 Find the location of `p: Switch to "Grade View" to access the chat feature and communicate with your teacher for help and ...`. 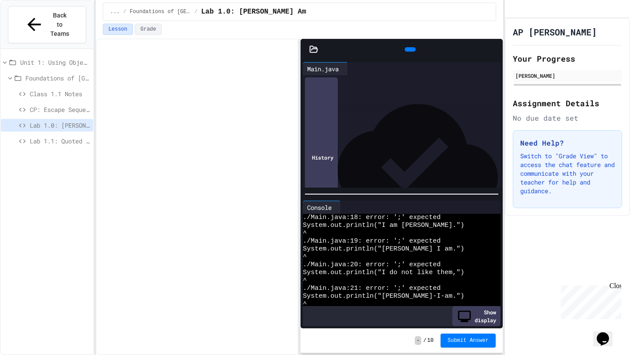

p: Switch to "Grade View" to access the chat feature and communicate with your teacher for help and ... is located at coordinates (568, 174).